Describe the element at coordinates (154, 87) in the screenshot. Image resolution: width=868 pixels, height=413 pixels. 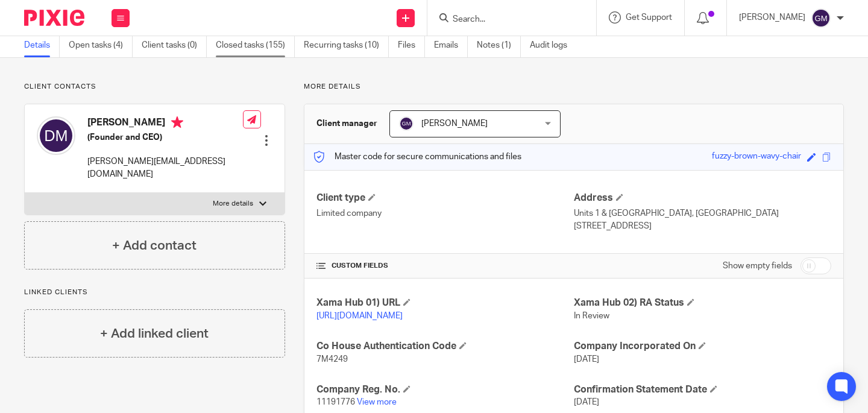
I see `p: Client contacts` at that location.